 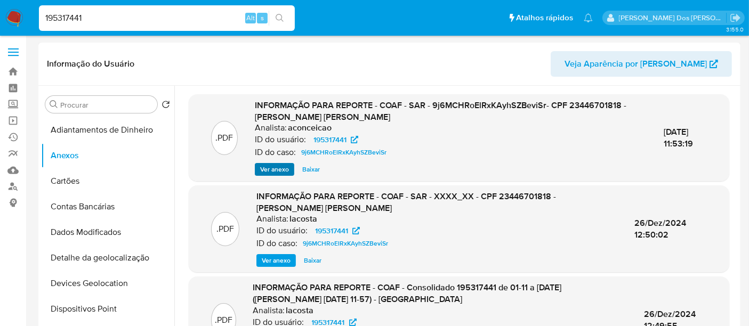 What do you see at coordinates (108, 258) in the screenshot?
I see `button: Detalhe da geolocalização` at bounding box center [108, 258].